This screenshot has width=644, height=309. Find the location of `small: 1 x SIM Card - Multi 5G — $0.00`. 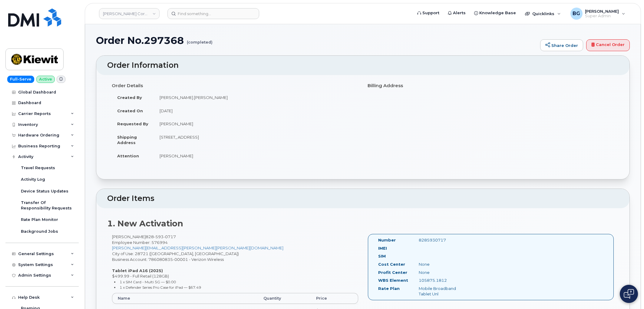

small: 1 x SIM Card - Multi 5G — $0.00 is located at coordinates (148, 282).